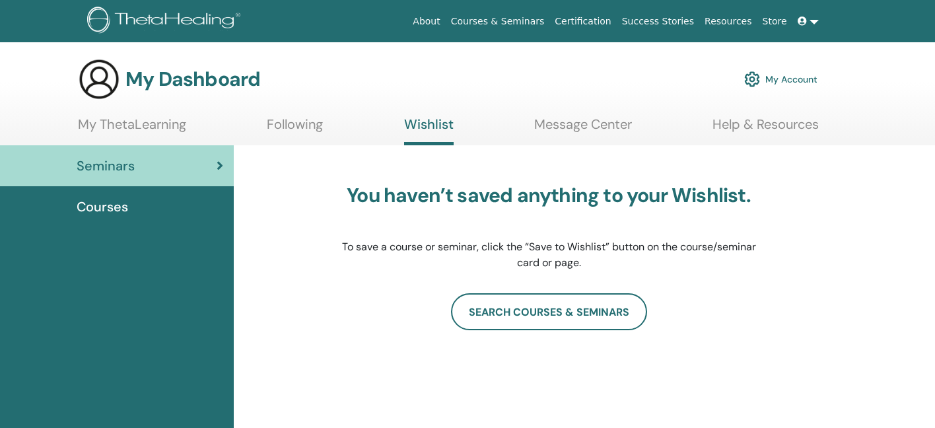  What do you see at coordinates (106, 166) in the screenshot?
I see `span: Seminars` at bounding box center [106, 166].